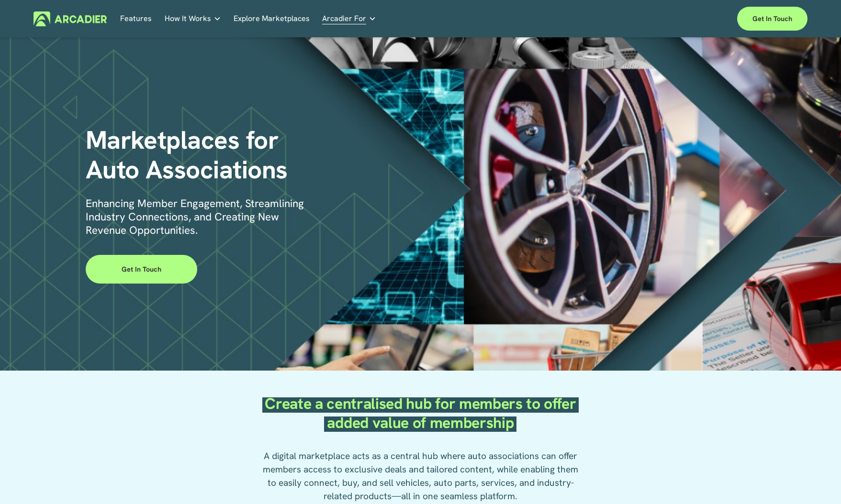 This screenshot has width=841, height=504. Describe the element at coordinates (186, 154) in the screenshot. I see `span: Marketplaces for Auto Associations` at that location.